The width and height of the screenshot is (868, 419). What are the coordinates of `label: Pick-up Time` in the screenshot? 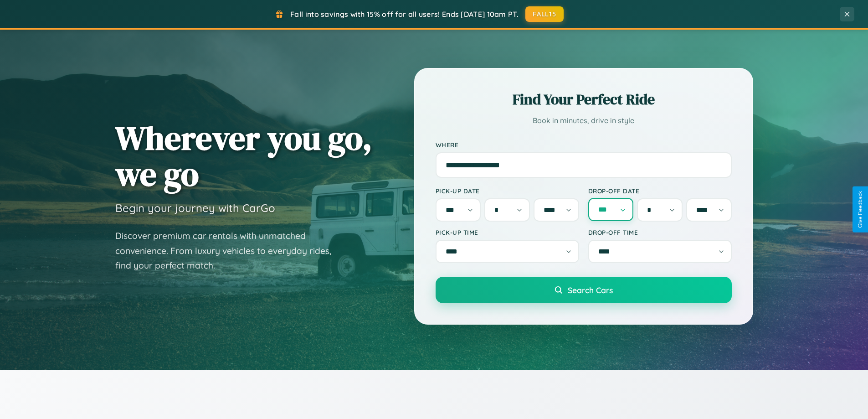 It's located at (507, 232).